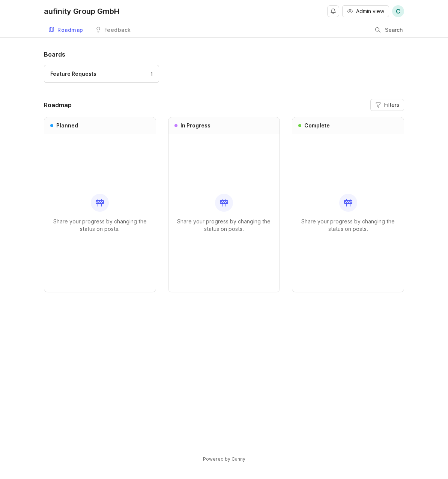 The height and width of the screenshot is (479, 448). What do you see at coordinates (224, 458) in the screenshot?
I see `a: Powered by Canny` at bounding box center [224, 458].